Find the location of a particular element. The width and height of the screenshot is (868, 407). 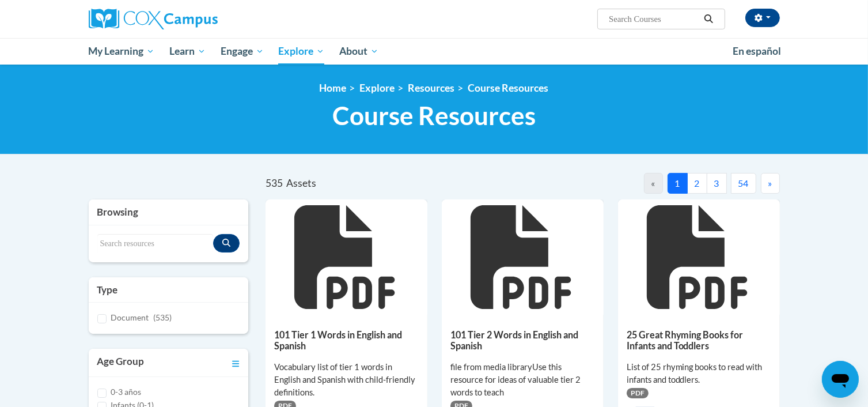

div: Main menu is located at coordinates (434, 52).